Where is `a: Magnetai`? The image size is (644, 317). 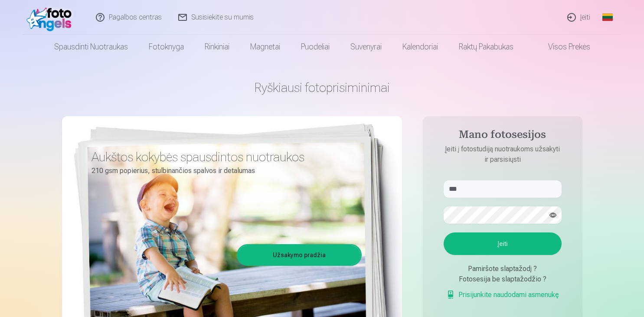 a: Magnetai is located at coordinates (265, 47).